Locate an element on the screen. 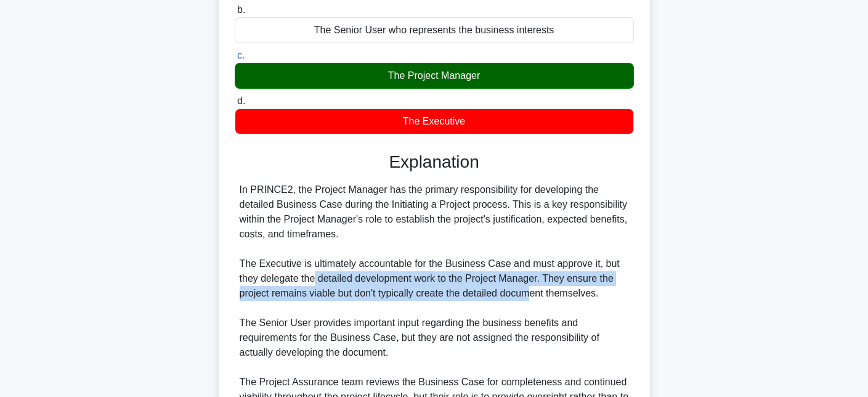  div: The Executive is located at coordinates (434, 122).